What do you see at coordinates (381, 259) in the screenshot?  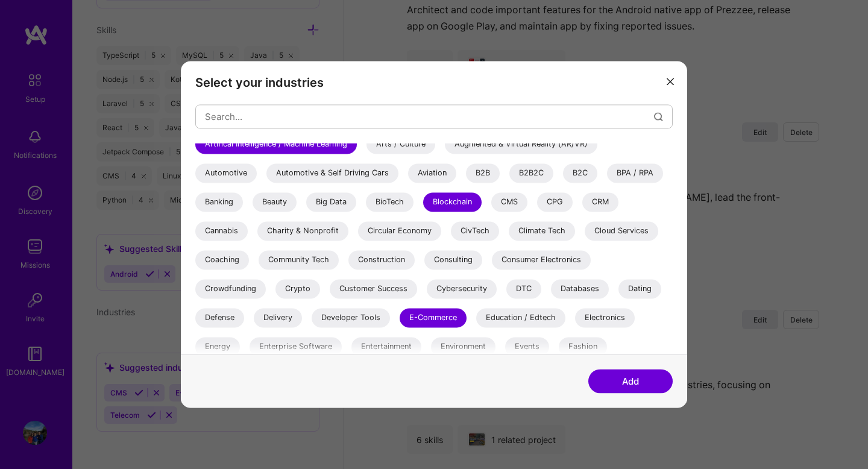 I see `div: Construction` at bounding box center [381, 259].